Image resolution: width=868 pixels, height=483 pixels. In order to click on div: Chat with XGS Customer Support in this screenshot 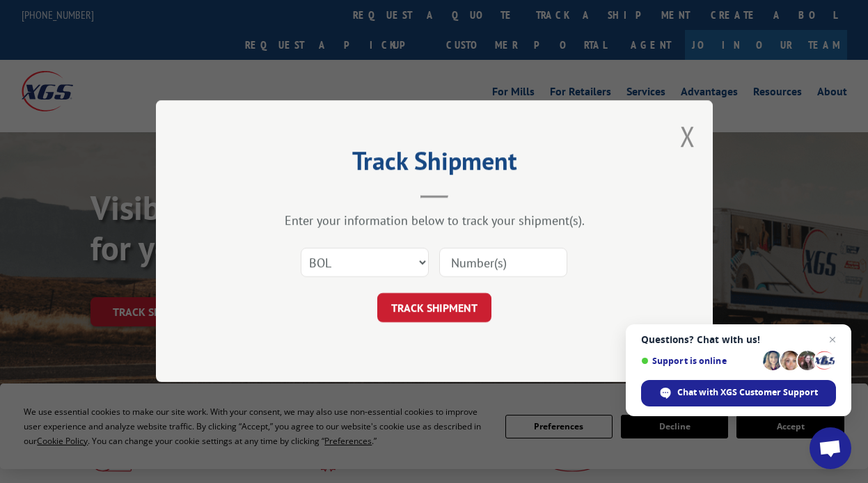, I will do `click(738, 393)`.